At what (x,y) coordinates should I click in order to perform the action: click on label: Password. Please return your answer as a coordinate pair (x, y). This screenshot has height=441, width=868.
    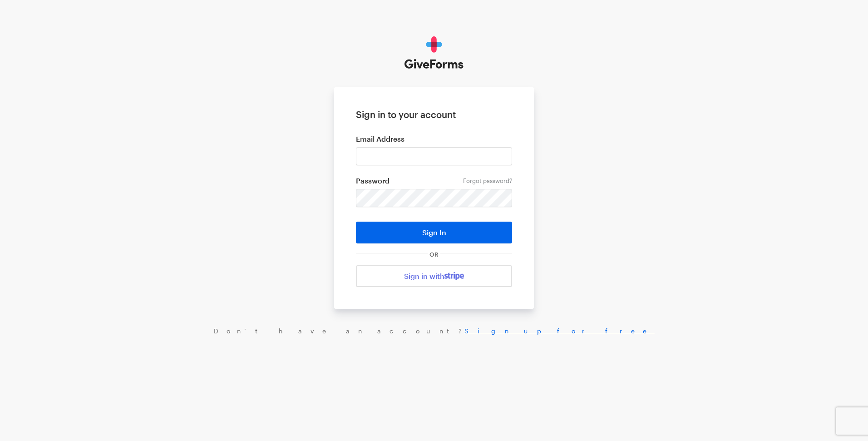
    Looking at the image, I should click on (434, 181).